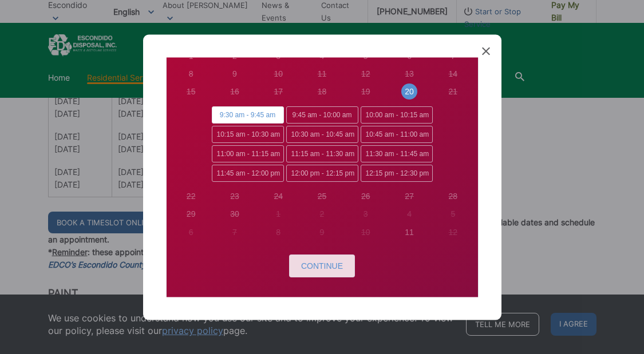 This screenshot has width=644, height=354. What do you see at coordinates (322, 92) in the screenshot?
I see `div: 18` at bounding box center [322, 92].